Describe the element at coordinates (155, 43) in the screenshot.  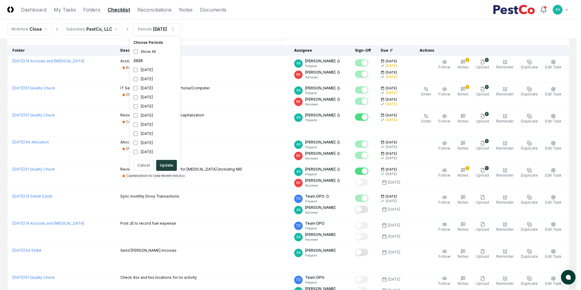
I see `div: Choose Periods` at that location.